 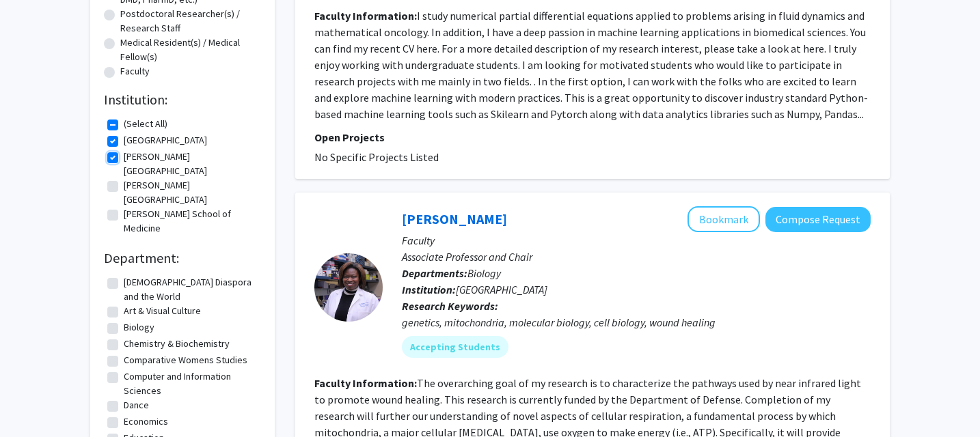 I want to click on b: Research Keywords:, so click(x=450, y=306).